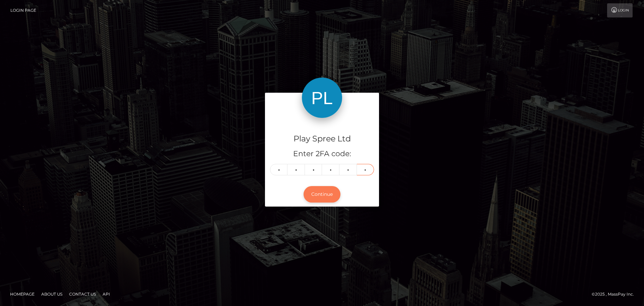  What do you see at coordinates (322, 139) in the screenshot?
I see `h4: Play Spree Ltd` at bounding box center [322, 139].